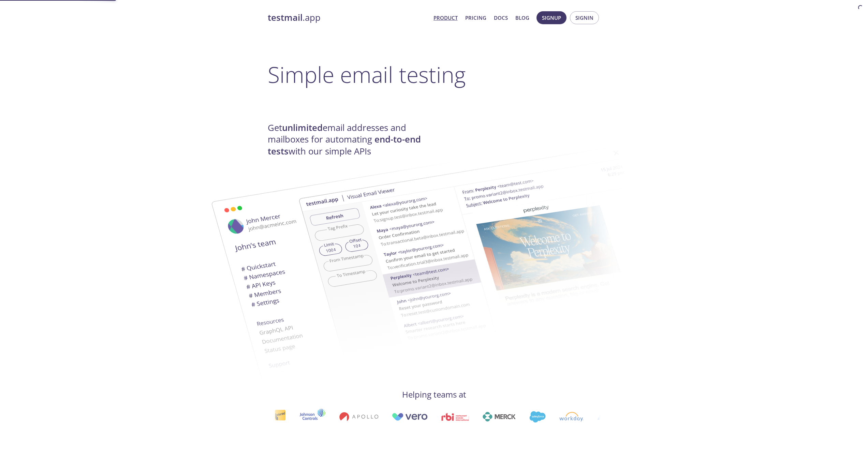 Image resolution: width=868 pixels, height=461 pixels. Describe the element at coordinates (584, 18) in the screenshot. I see `span: Signin` at that location.